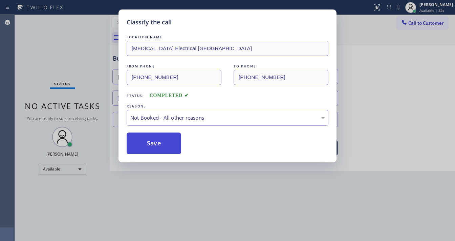  What do you see at coordinates (174, 77) in the screenshot?
I see `input: From phone` at bounding box center [174, 77].